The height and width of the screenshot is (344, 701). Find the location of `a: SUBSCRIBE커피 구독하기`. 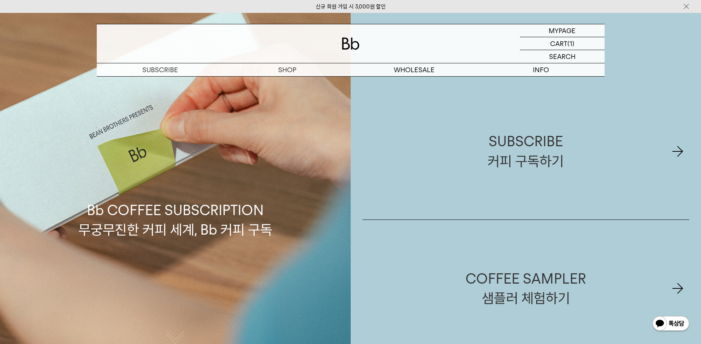

a: SUBSCRIBE커피 구독하기 is located at coordinates (526, 151).